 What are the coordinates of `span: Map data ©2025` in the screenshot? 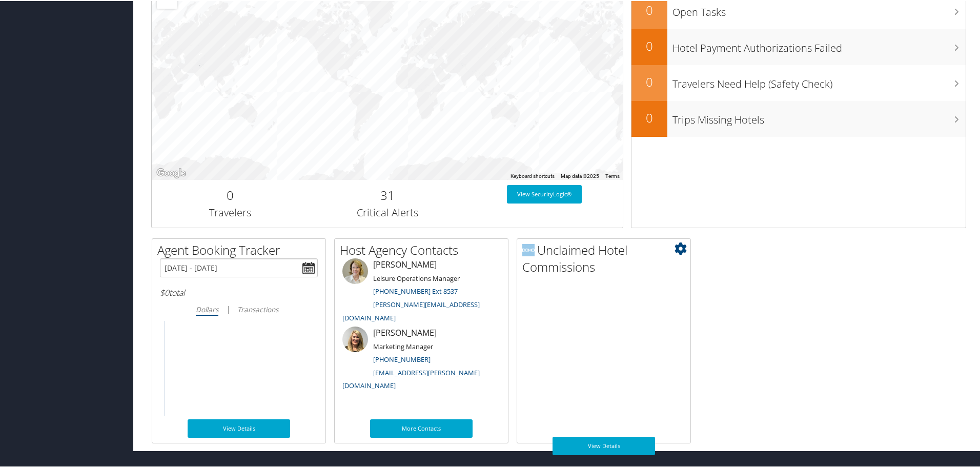 It's located at (580, 174).